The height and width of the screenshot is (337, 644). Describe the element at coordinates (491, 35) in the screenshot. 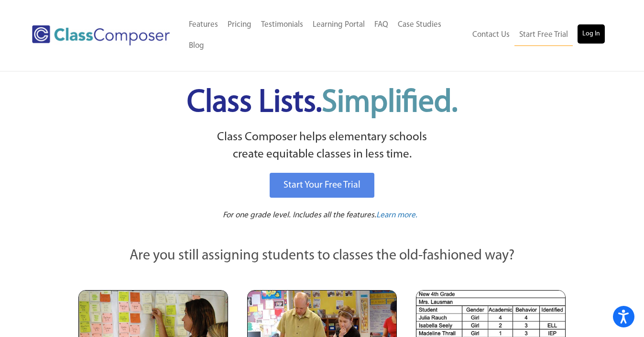

I see `a: Contact Us` at that location.